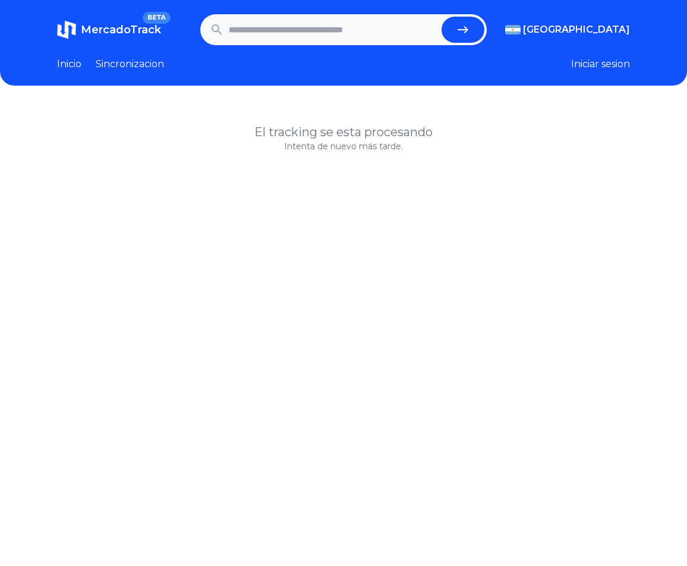  Describe the element at coordinates (344, 132) in the screenshot. I see `h1: El tracking se esta procesando` at that location.